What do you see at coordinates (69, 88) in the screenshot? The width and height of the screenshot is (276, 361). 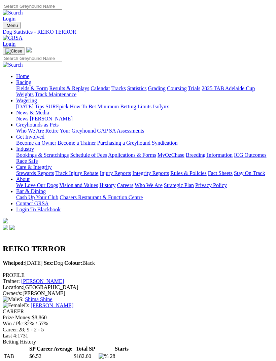 I see `a: Results & Replays` at bounding box center [69, 88].